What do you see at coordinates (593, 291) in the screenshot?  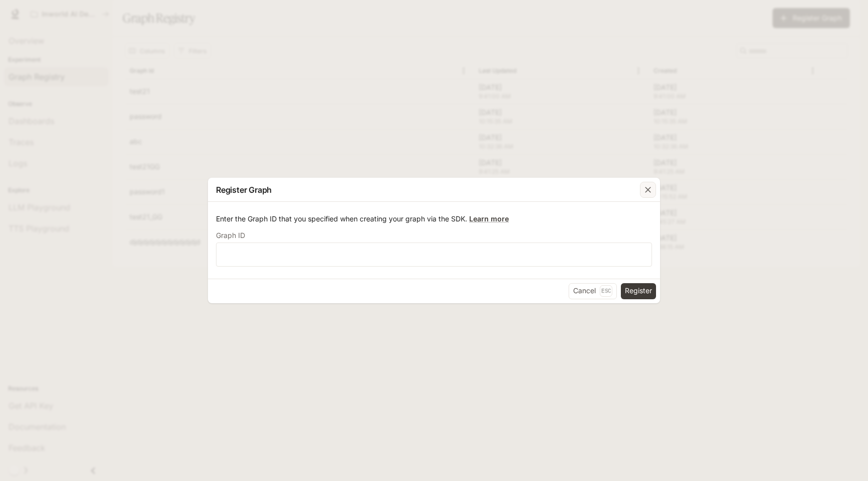 I see `button: CancelEsc` at bounding box center [593, 291].